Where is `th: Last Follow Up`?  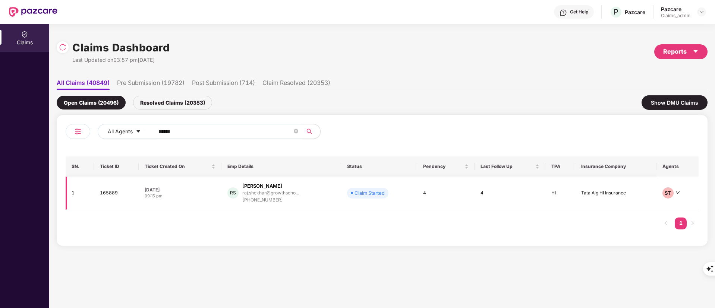 th: Last Follow Up is located at coordinates (510, 167).